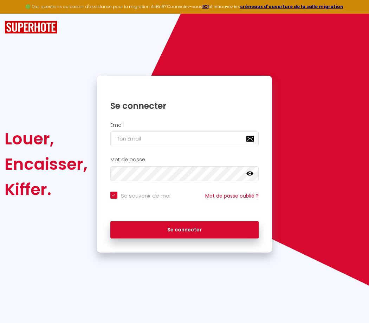 Image resolution: width=369 pixels, height=323 pixels. What do you see at coordinates (185, 125) in the screenshot?
I see `h2: Email` at bounding box center [185, 125].